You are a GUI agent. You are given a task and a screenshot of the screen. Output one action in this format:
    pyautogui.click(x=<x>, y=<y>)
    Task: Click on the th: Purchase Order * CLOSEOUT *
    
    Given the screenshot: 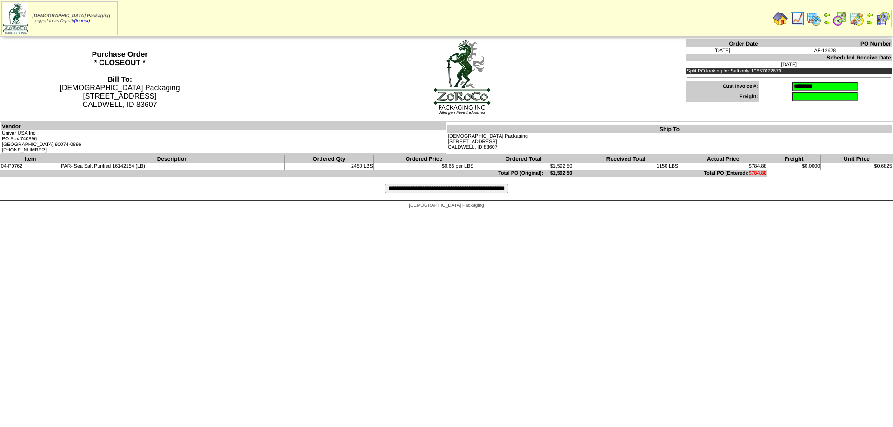 What is the action you would take?
    pyautogui.click(x=120, y=80)
    